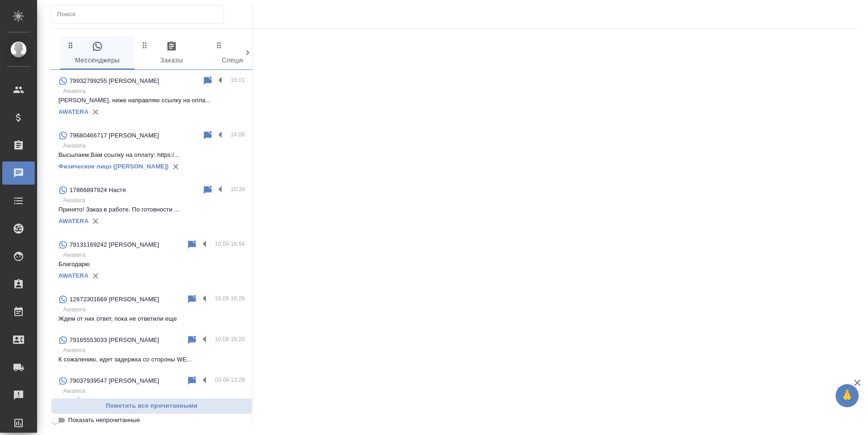 The image size is (868, 435). I want to click on span: Заказы, so click(172, 53).